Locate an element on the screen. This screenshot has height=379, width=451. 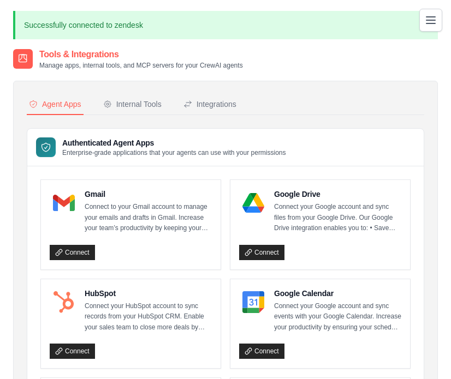
p: Manage apps, internal tools, and MCP servers for your CrewAI agents is located at coordinates (141, 65).